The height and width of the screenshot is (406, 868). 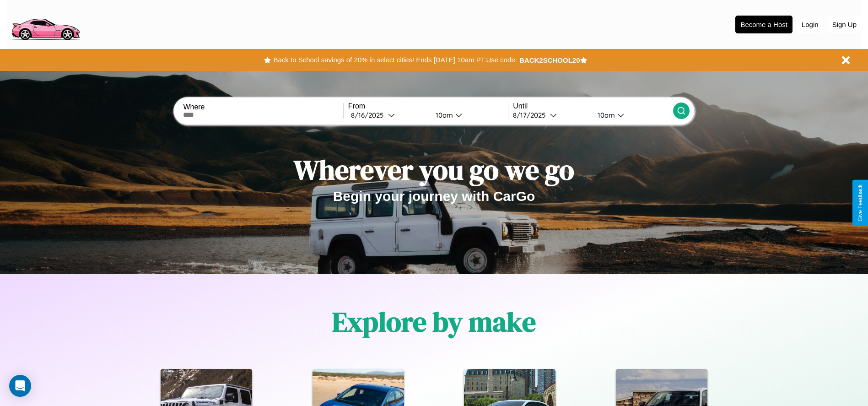 What do you see at coordinates (369, 115) in the screenshot?
I see `div: 8 / 16 / 2025` at bounding box center [369, 115].